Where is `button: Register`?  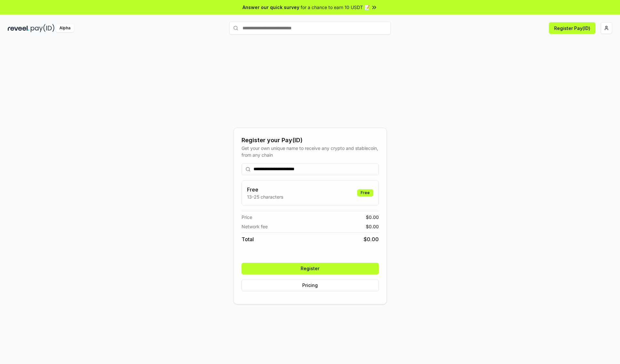
button: Register is located at coordinates (310, 269).